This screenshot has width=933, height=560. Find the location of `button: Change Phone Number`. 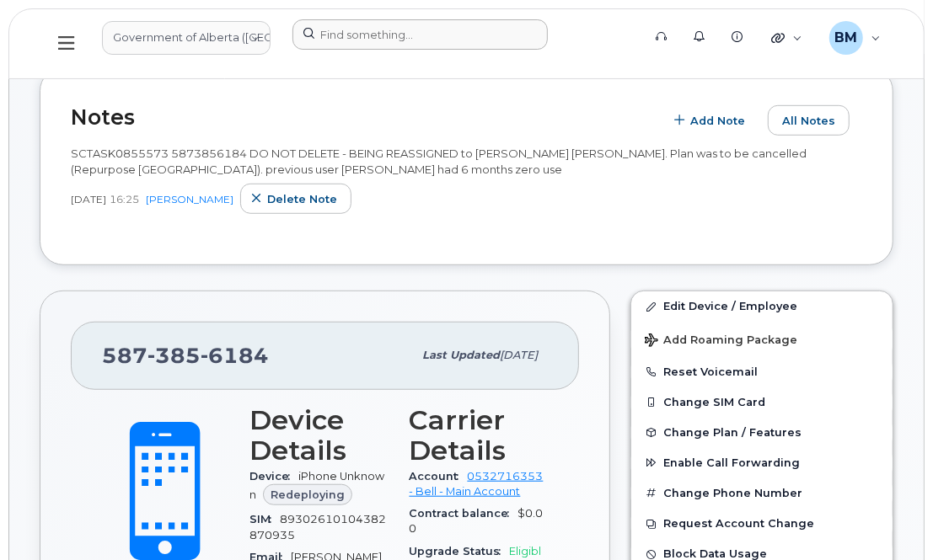

button: Change Phone Number is located at coordinates (762, 494).